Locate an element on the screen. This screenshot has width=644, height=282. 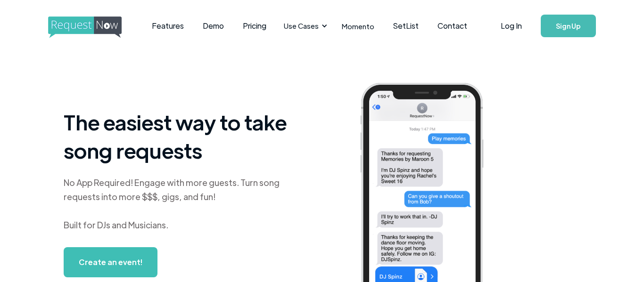
a: Pricing is located at coordinates (255, 26).